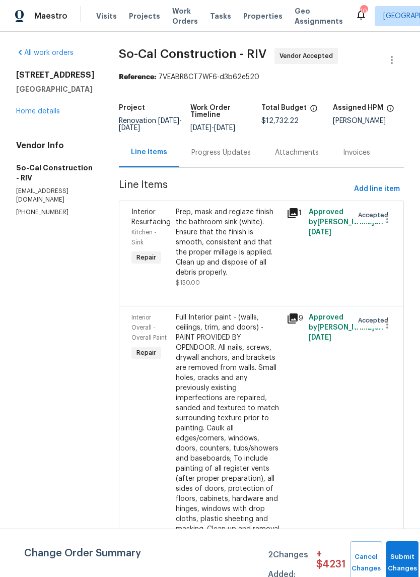 The width and height of the screenshot is (420, 577). I want to click on div: 10, so click(364, 11).